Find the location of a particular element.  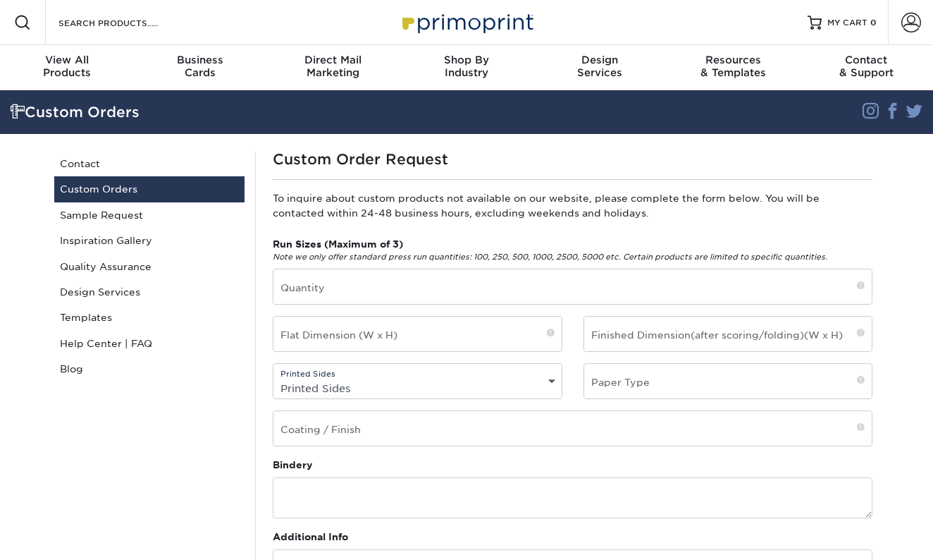

a: Inspiration Gallery is located at coordinates (149, 240).